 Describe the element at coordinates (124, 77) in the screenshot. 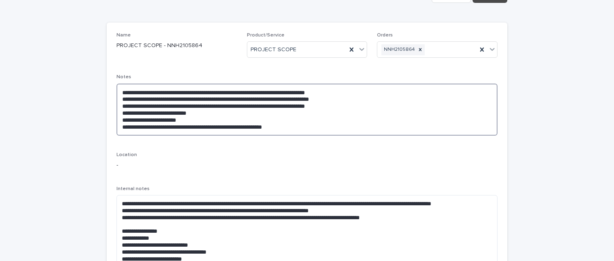

I see `span: Notes` at that location.